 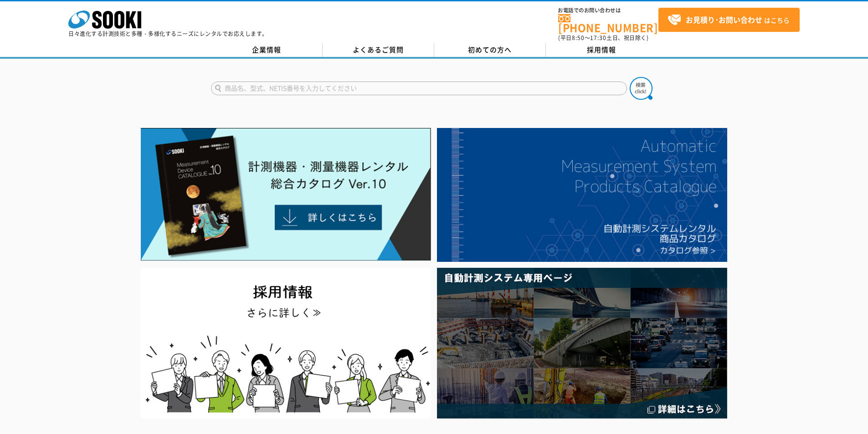 What do you see at coordinates (724, 19) in the screenshot?
I see `strong: お見積り･お問い合わせ` at bounding box center [724, 19].